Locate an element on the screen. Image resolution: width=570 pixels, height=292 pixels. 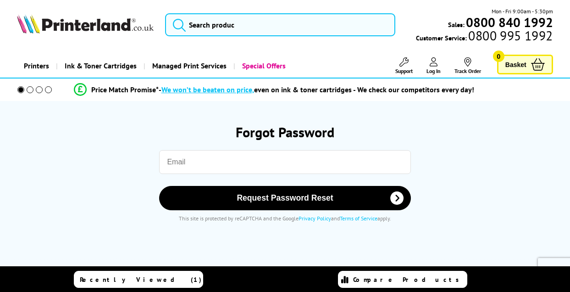
a: Printerland Logo is located at coordinates (85, 25).